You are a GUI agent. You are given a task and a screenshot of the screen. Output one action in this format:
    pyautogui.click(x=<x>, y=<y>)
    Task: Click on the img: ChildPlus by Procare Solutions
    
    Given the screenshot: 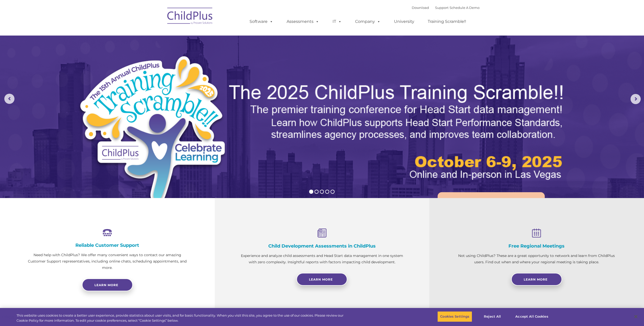 What is the action you would take?
    pyautogui.click(x=190, y=17)
    